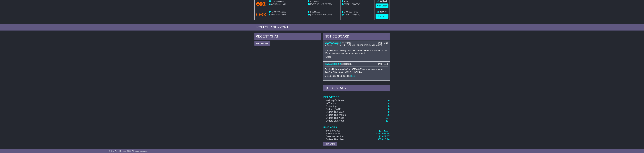 The height and width of the screenshot is (153, 644). Describe the element at coordinates (383, 133) in the screenshot. I see `a: $233,937.14` at that location.